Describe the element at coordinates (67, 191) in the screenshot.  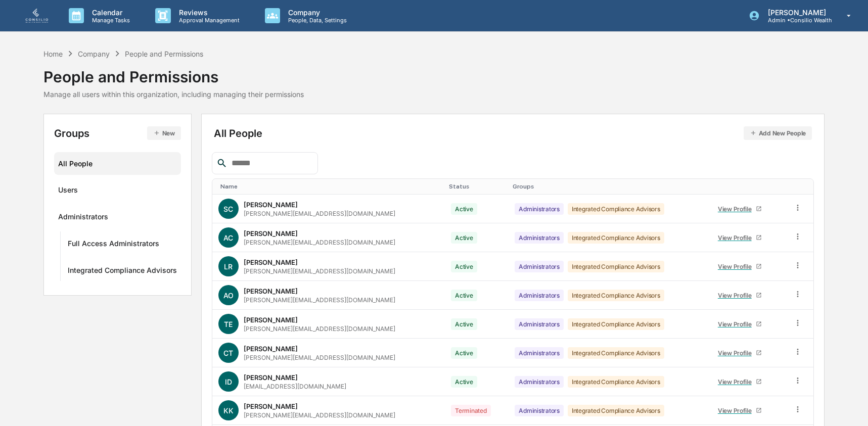
I see `div: Users` at that location.